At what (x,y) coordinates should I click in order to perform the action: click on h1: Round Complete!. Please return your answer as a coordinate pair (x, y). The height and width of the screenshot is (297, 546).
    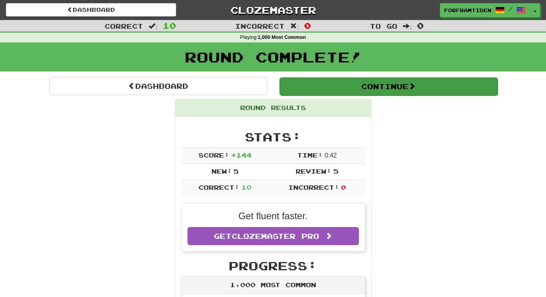
    Looking at the image, I should click on (273, 57).